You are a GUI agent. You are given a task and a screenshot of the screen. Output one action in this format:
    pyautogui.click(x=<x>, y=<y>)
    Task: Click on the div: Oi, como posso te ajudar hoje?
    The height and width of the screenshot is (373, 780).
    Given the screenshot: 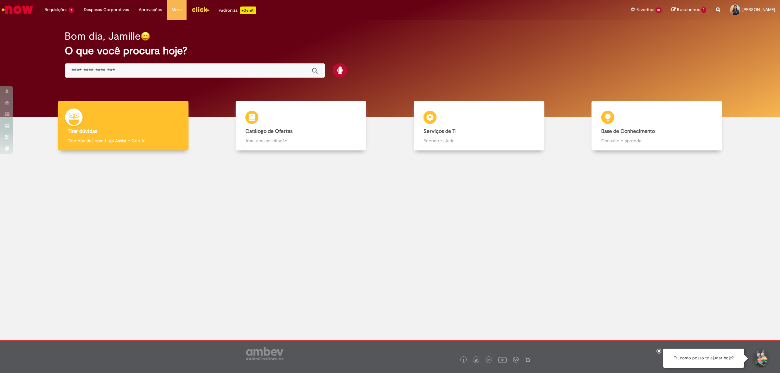 What is the action you would take?
    pyautogui.click(x=703, y=358)
    